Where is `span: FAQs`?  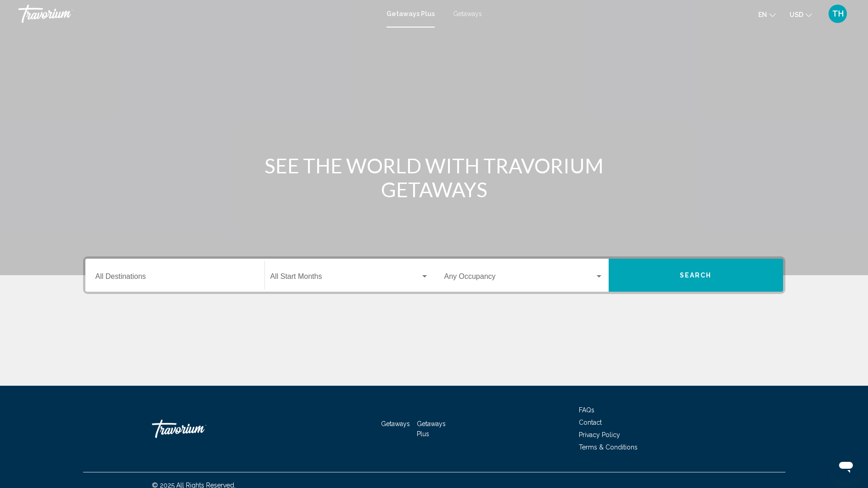
span: FAQs is located at coordinates (586, 410).